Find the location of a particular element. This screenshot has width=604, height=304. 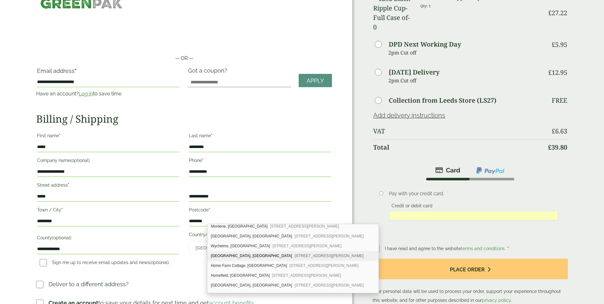

label: Got a coupon? is located at coordinates (209, 72).